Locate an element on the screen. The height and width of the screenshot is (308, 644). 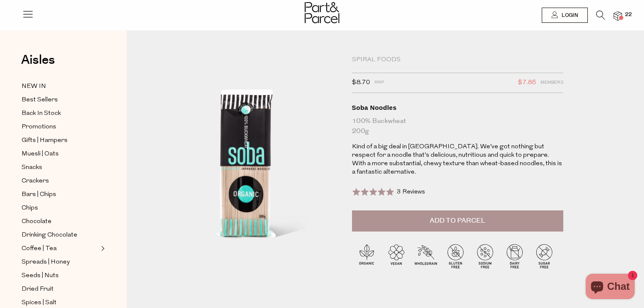
a: Seeds | Nuts is located at coordinates (60, 276).